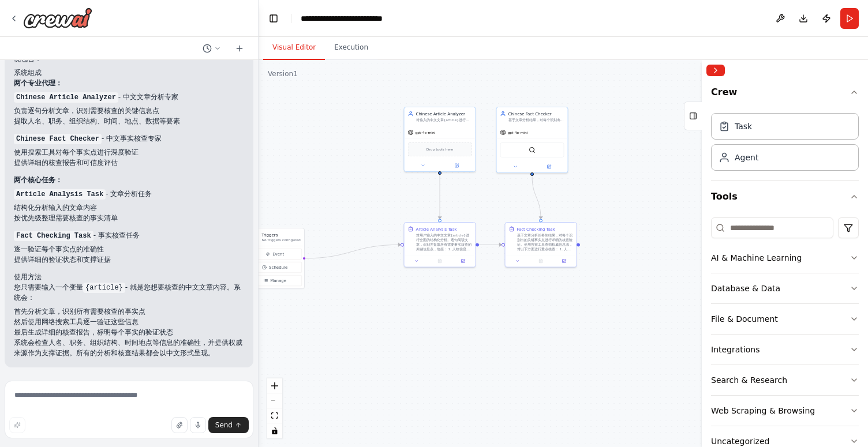 This screenshot has width=868, height=447. What do you see at coordinates (129, 293) in the screenshot?
I see `p: 您只需要输入一个变量 - 就是您想要核查的中文文章内容。系统会：` at bounding box center [129, 293].